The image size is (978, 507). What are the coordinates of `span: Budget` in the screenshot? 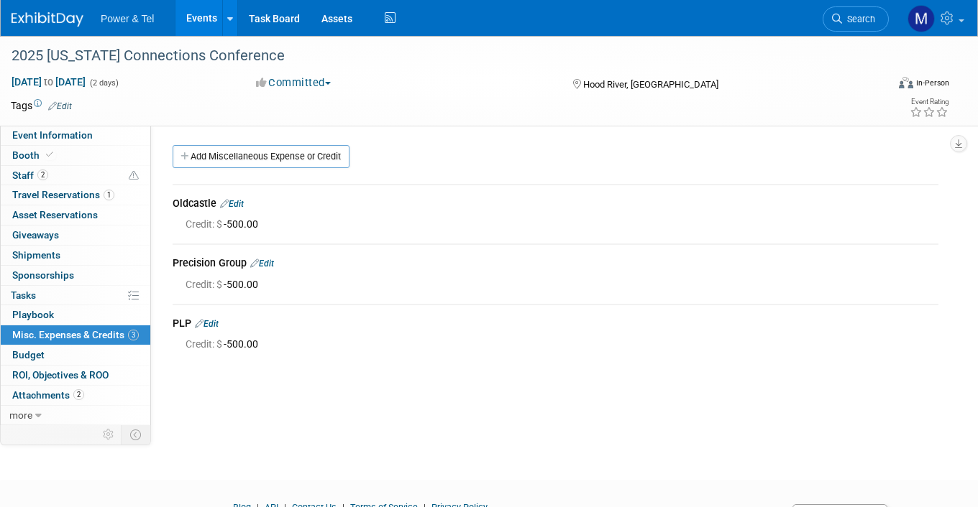 It's located at (28, 355).